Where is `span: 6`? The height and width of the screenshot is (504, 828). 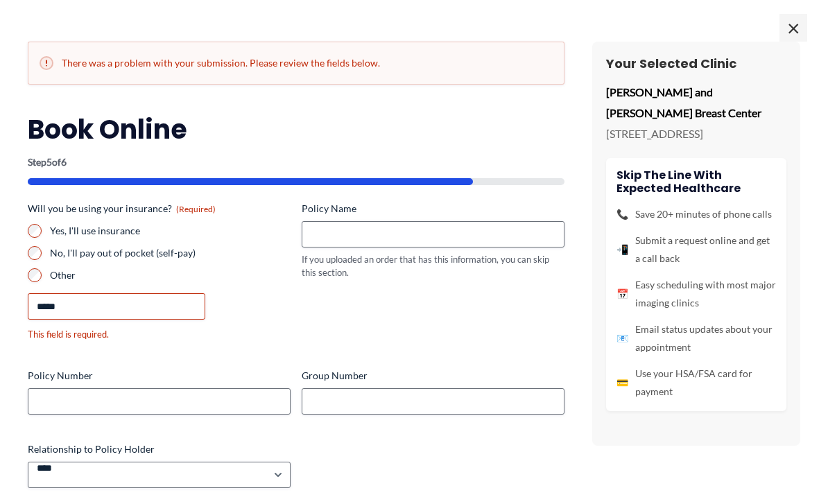
span: 6 is located at coordinates (64, 162).